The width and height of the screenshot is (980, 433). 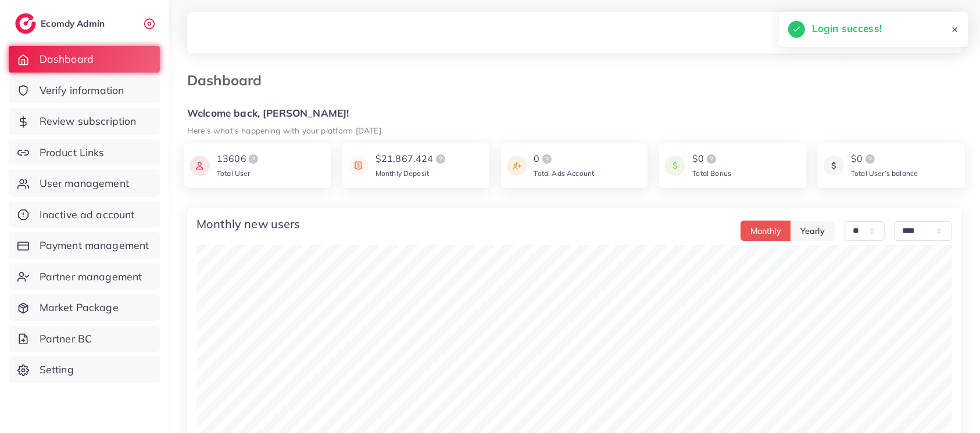 I want to click on span: Verify information, so click(x=82, y=91).